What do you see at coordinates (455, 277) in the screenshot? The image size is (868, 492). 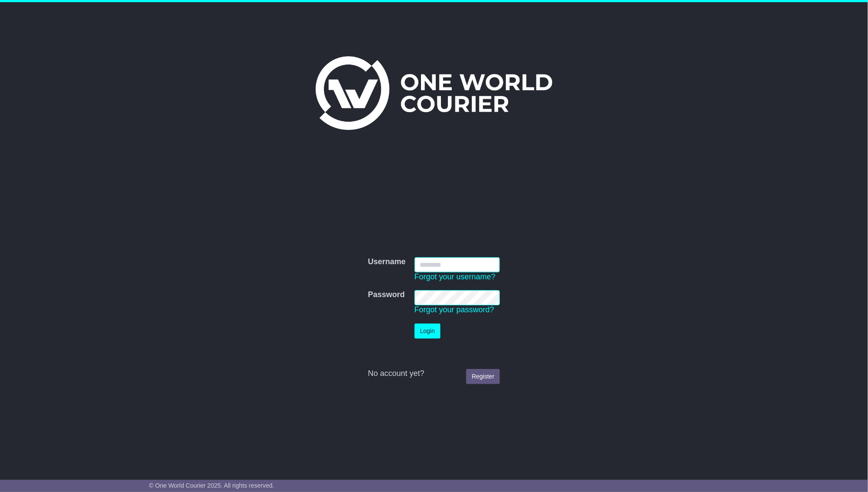 I see `a: Forgot your username?` at bounding box center [455, 277].